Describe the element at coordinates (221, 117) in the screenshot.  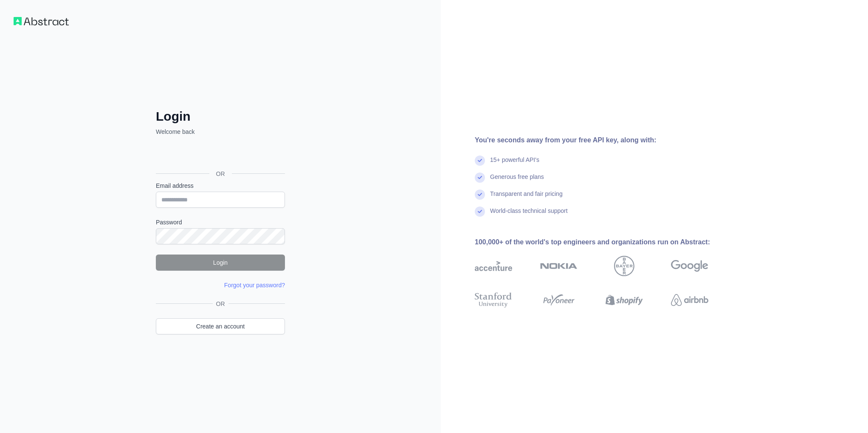
I see `h2: Login` at that location.